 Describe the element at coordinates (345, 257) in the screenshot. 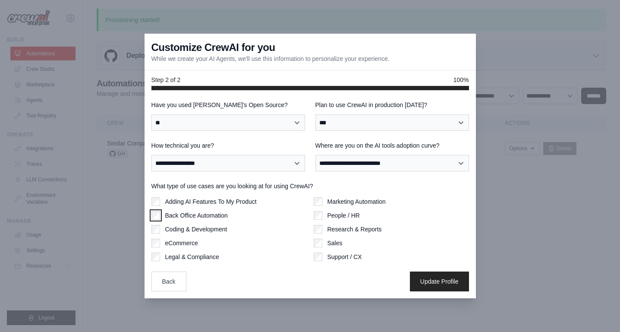

I see `label: Support / CX` at that location.